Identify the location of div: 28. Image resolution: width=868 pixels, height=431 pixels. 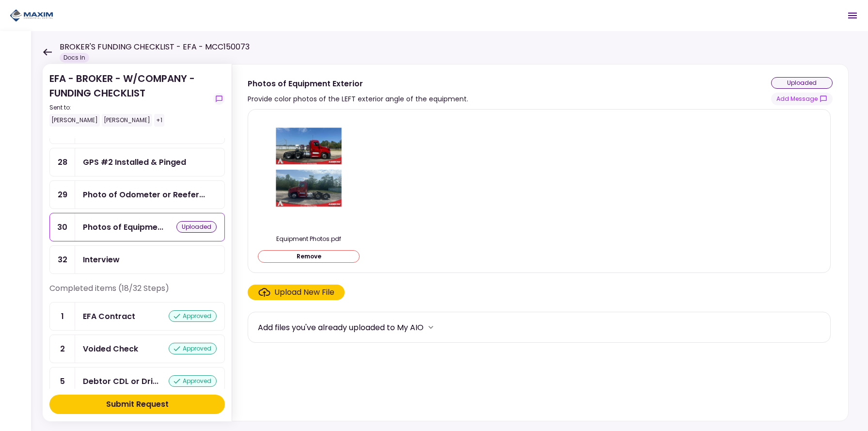
(62, 162).